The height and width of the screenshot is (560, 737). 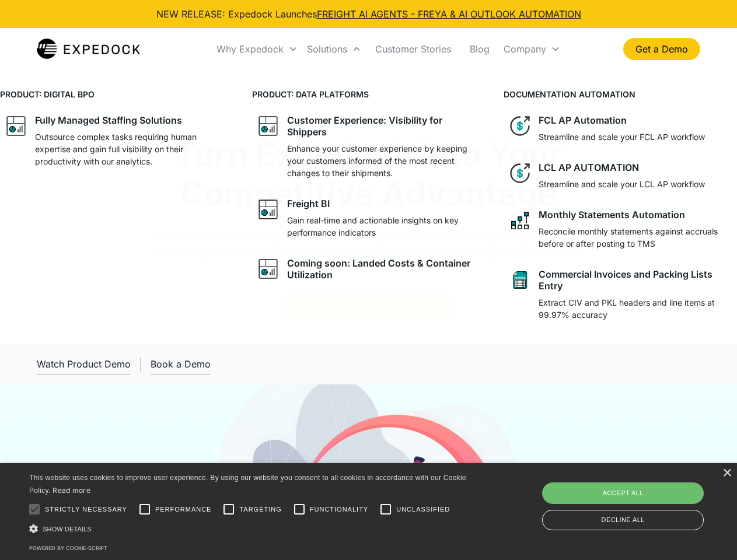 What do you see at coordinates (583, 120) in the screenshot?
I see `div: FCL AP Automation` at bounding box center [583, 120].